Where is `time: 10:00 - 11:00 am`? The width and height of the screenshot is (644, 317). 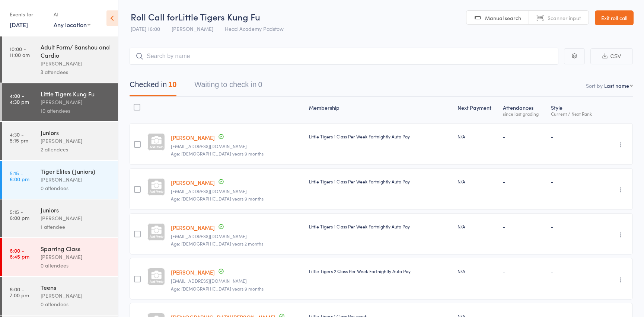
time: 10:00 - 11:00 am is located at coordinates (19, 52).